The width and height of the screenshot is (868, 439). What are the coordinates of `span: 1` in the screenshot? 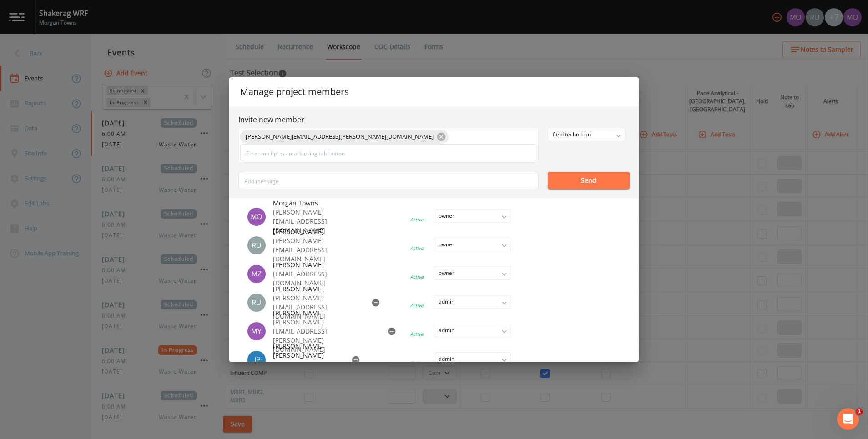 It's located at (859, 412).